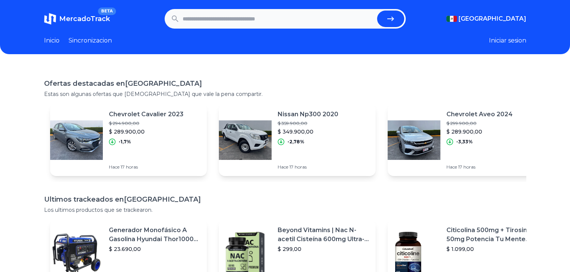  Describe the element at coordinates (107, 11) in the screenshot. I see `span: BETA` at that location.